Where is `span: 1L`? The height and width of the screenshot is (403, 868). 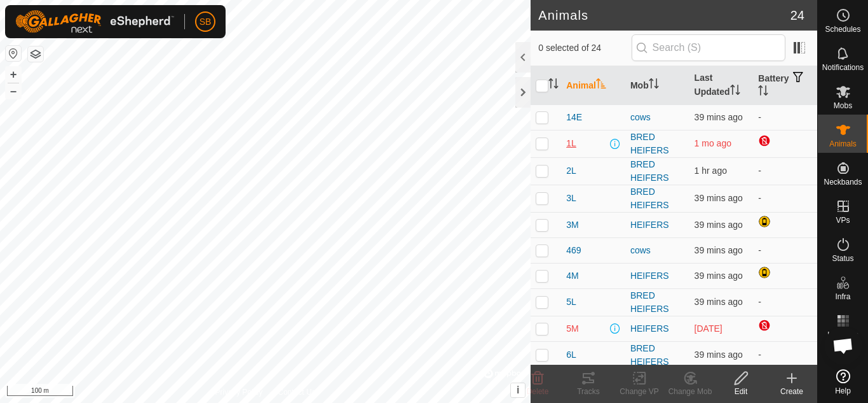
span: 1L is located at coordinates (571, 143).